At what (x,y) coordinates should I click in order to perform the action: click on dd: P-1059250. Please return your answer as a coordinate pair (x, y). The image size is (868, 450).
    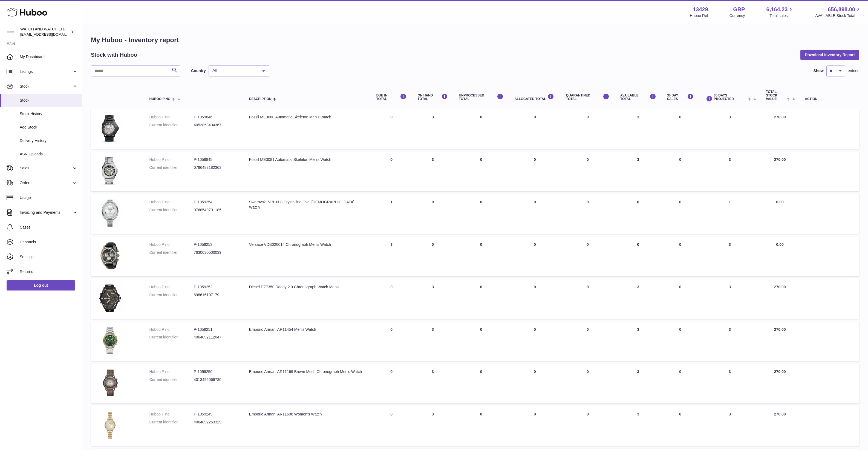
    Looking at the image, I should click on (216, 371).